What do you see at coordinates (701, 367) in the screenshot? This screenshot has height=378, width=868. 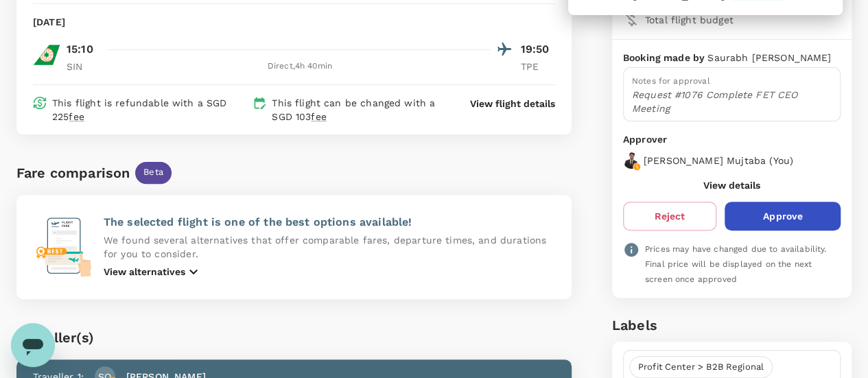 I see `span: Profit Center > B2B Regional` at bounding box center [701, 367].